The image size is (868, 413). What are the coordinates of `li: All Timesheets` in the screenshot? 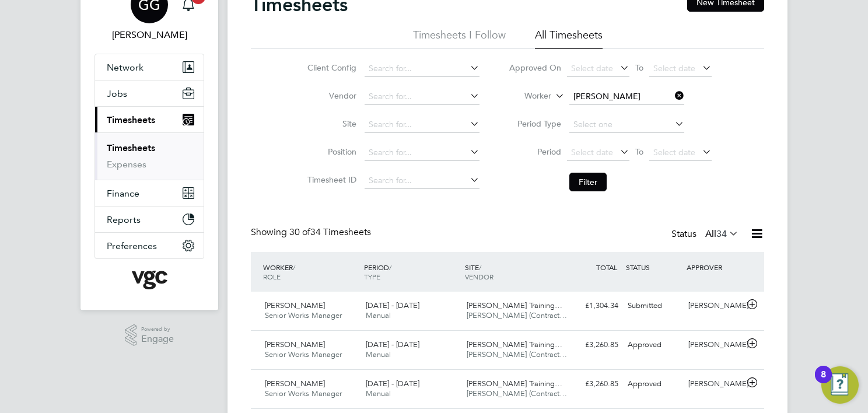 It's located at (569, 39).